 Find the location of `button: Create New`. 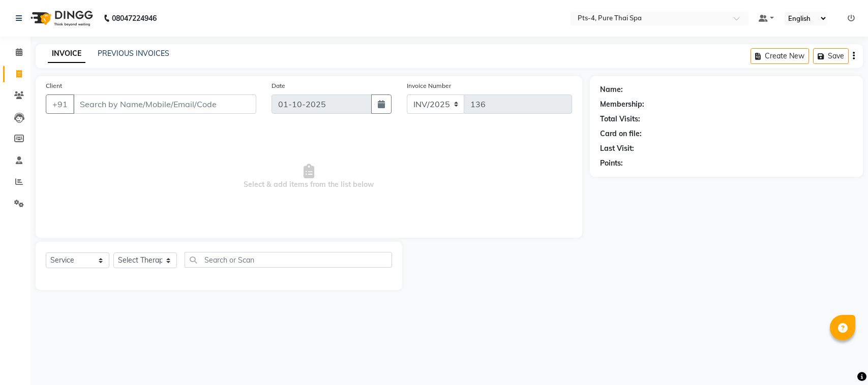

button: Create New is located at coordinates (779, 56).